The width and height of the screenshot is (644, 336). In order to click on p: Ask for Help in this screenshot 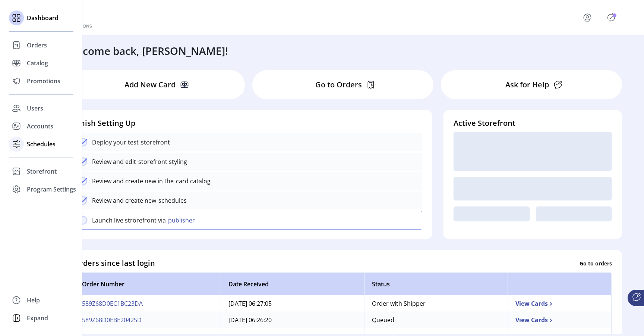, I will do `click(527, 85)`.